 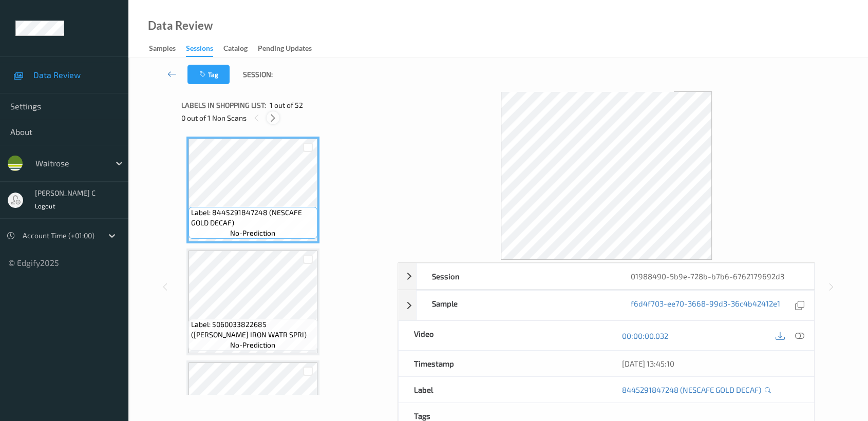 What do you see at coordinates (607, 305) in the screenshot?
I see `div: Samplef6d4f703-ee70-3668-99d3-36c4b42412e1` at bounding box center [607, 305].